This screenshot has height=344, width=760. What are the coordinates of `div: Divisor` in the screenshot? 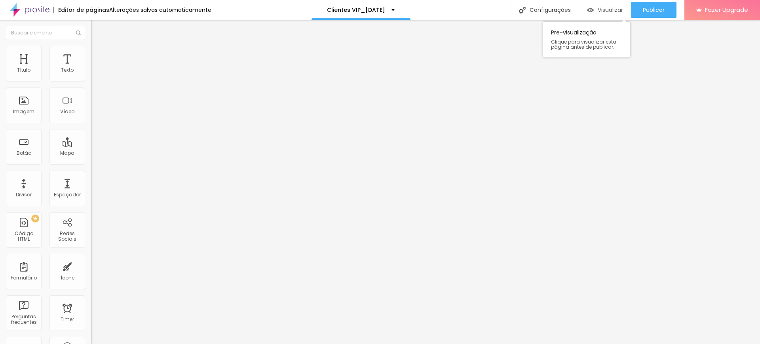 It's located at (24, 195).